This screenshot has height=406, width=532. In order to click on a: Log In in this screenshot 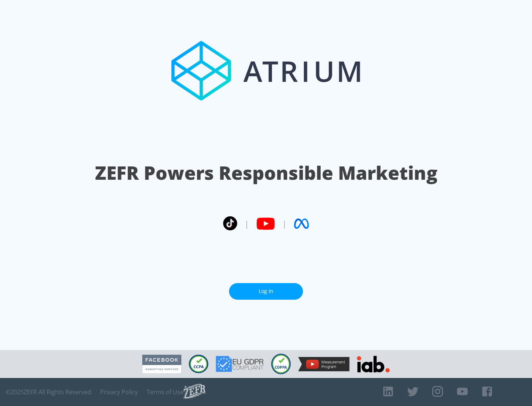, I will do `click(266, 292)`.